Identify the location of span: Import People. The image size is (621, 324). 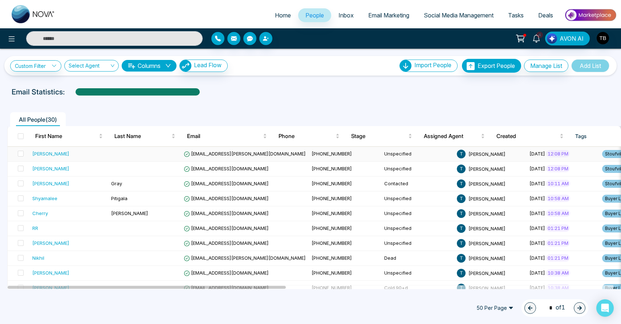
(433, 65).